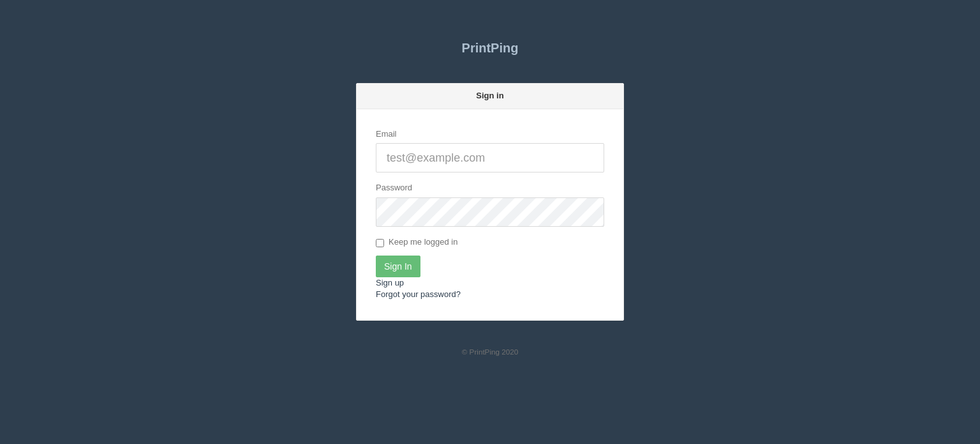  I want to click on input: Sign In, so click(398, 266).